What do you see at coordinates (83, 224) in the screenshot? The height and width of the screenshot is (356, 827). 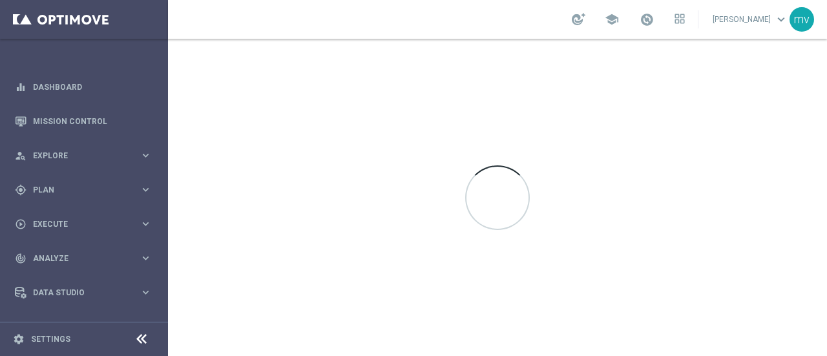 I see `button: play_circle_outline Execute keyboard_arrow_right` at bounding box center [83, 224].